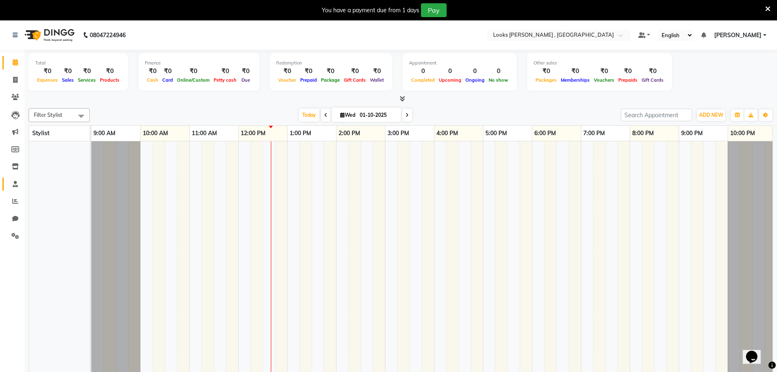 This screenshot has height=372, width=777. What do you see at coordinates (398, 133) in the screenshot?
I see `a: 3:00 PM` at bounding box center [398, 133].